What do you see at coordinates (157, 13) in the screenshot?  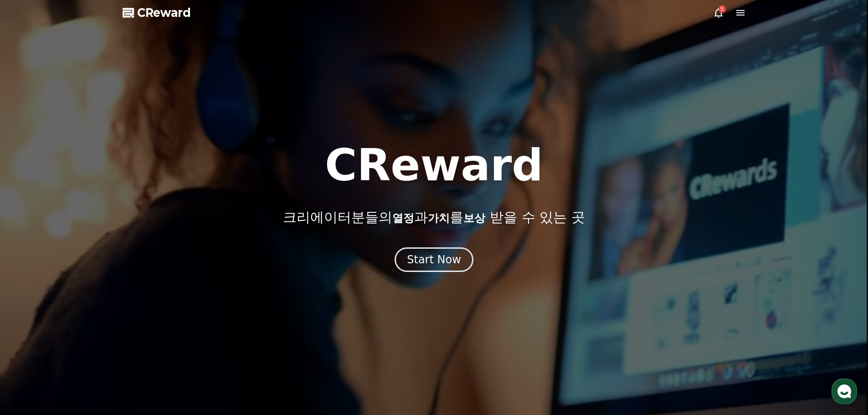 I see `a: CReward` at bounding box center [157, 13].